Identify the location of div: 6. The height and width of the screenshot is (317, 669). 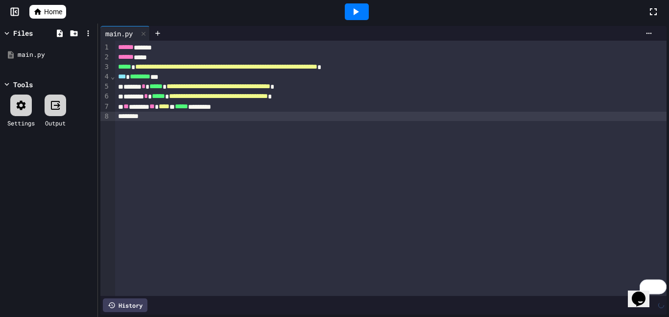
(105, 96).